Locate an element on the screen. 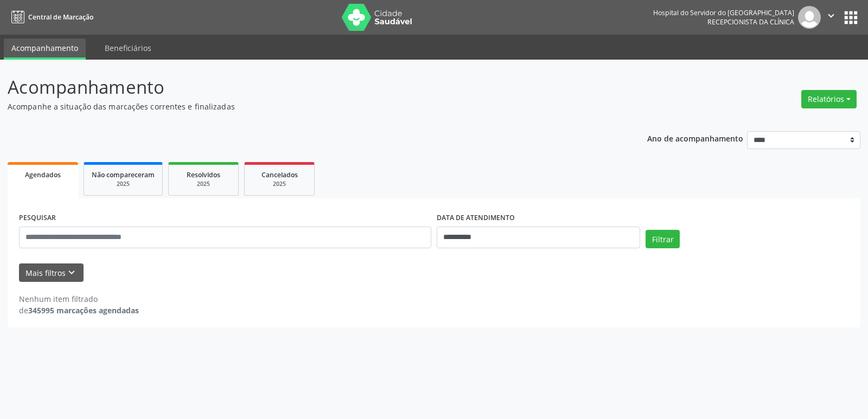 This screenshot has width=868, height=419. span: Central de Marcação is located at coordinates (60, 17).